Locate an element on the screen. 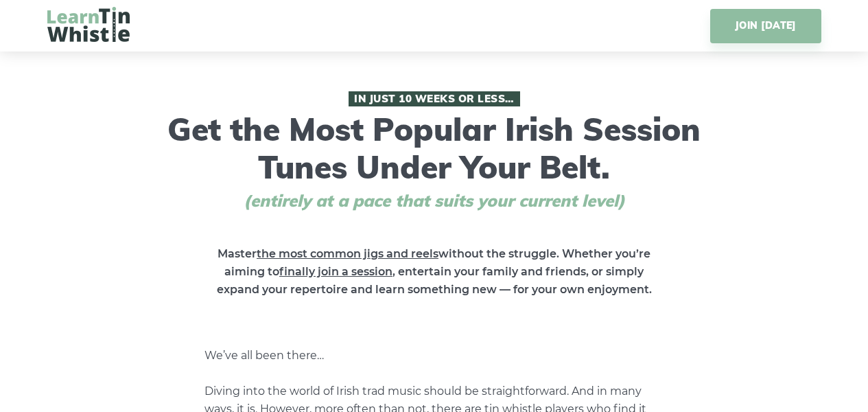  h1: Get the Most Popular Irish Session Tunes Under Your Belt. is located at coordinates (434, 151).